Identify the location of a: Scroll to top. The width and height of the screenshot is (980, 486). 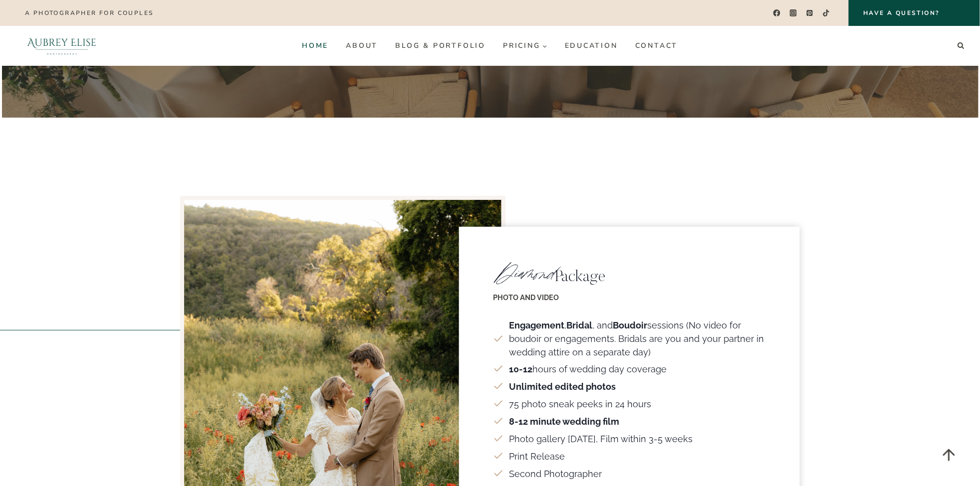
(949, 455).